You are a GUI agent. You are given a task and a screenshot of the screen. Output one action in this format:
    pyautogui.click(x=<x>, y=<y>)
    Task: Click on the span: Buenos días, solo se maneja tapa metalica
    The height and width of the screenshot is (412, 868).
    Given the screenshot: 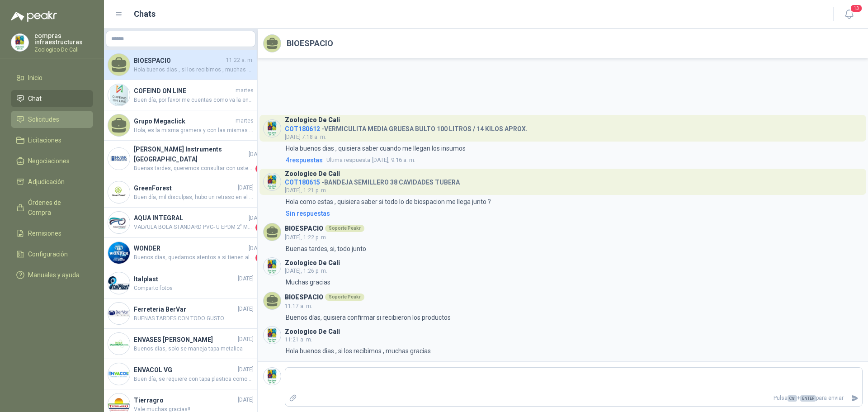 What is the action you would take?
    pyautogui.click(x=193, y=349)
    